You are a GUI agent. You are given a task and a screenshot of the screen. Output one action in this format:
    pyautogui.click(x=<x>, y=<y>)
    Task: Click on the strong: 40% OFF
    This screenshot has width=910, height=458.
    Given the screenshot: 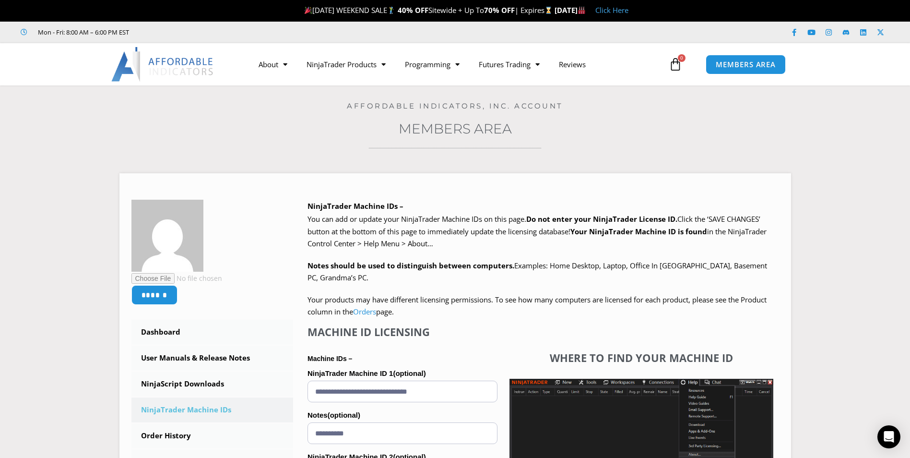 What is the action you would take?
    pyautogui.click(x=413, y=10)
    